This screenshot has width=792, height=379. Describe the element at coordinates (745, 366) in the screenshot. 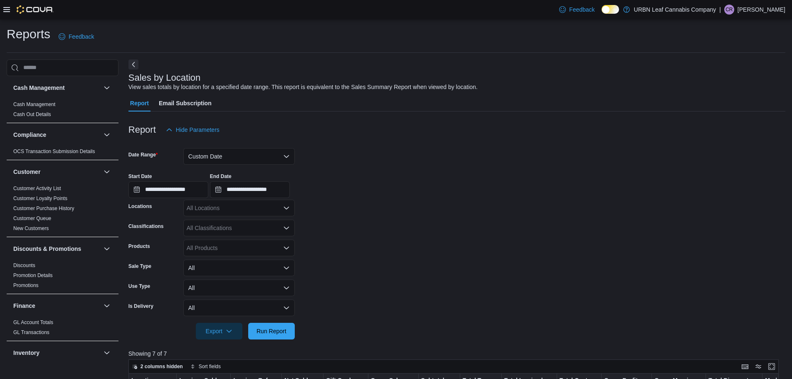

I see `button: Keyboard shortcuts` at that location.